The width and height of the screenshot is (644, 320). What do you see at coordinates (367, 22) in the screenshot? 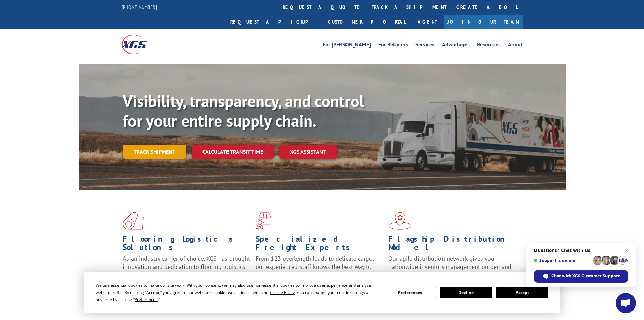
I see `a: Customer Portal` at bounding box center [367, 22].